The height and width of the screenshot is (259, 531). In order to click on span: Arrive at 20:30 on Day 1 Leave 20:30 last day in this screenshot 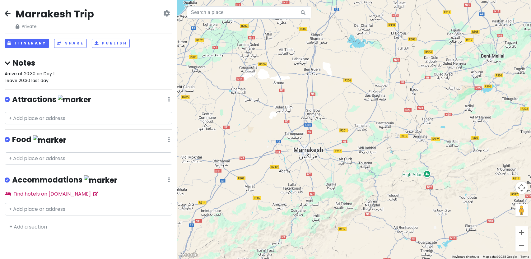, I will do `click(30, 77)`.